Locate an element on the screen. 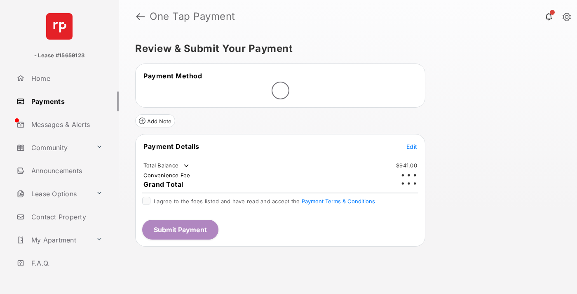  p: - Lease #15659123 is located at coordinates (59, 56).